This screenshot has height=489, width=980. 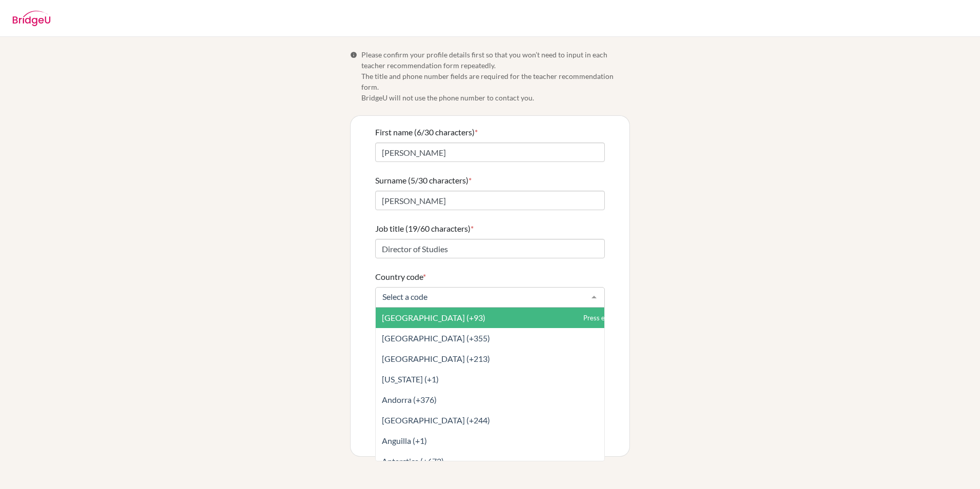 What do you see at coordinates (426, 132) in the screenshot?
I see `label: First name (6/30 characters)` at bounding box center [426, 132].